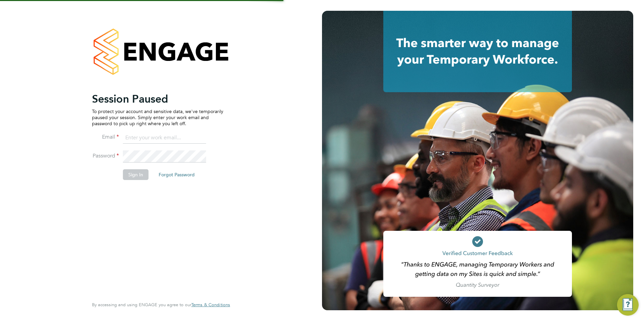 The height and width of the screenshot is (321, 644). What do you see at coordinates (165, 138) in the screenshot?
I see `input: Enter your work email...` at bounding box center [165, 138].